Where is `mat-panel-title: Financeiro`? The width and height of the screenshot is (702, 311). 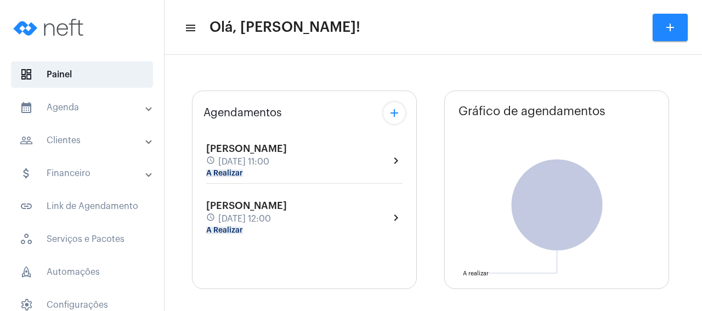
mat-panel-title: Financeiro is located at coordinates (83, 173).